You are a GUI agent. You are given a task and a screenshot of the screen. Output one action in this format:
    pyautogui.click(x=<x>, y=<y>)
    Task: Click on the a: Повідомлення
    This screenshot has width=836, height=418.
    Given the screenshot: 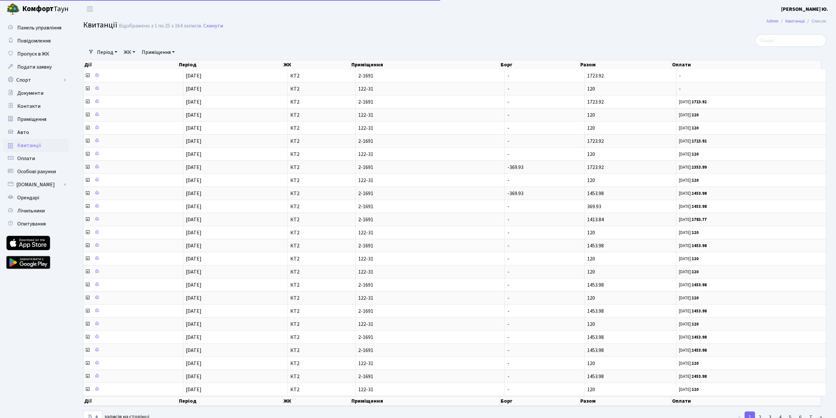 What is the action you would take?
    pyautogui.click(x=36, y=41)
    